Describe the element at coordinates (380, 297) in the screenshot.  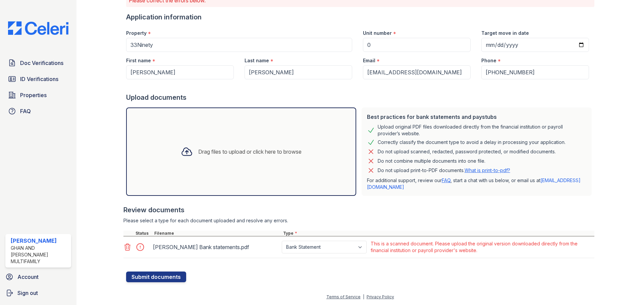
I see `a: Privacy Policy` at that location.